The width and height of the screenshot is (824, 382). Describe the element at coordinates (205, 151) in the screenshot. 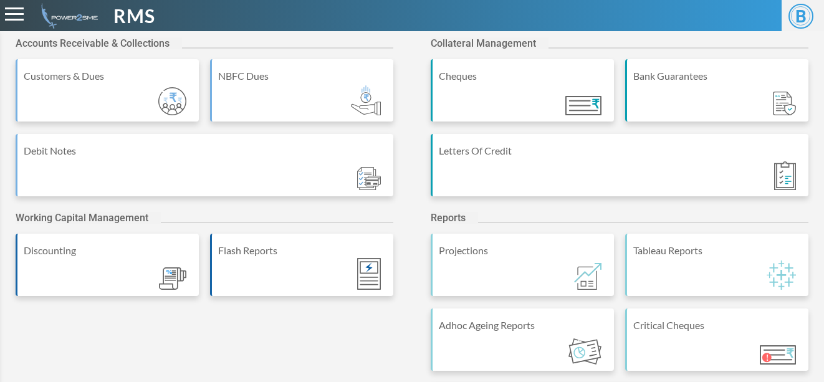

I see `div: Debit Notes` at that location.